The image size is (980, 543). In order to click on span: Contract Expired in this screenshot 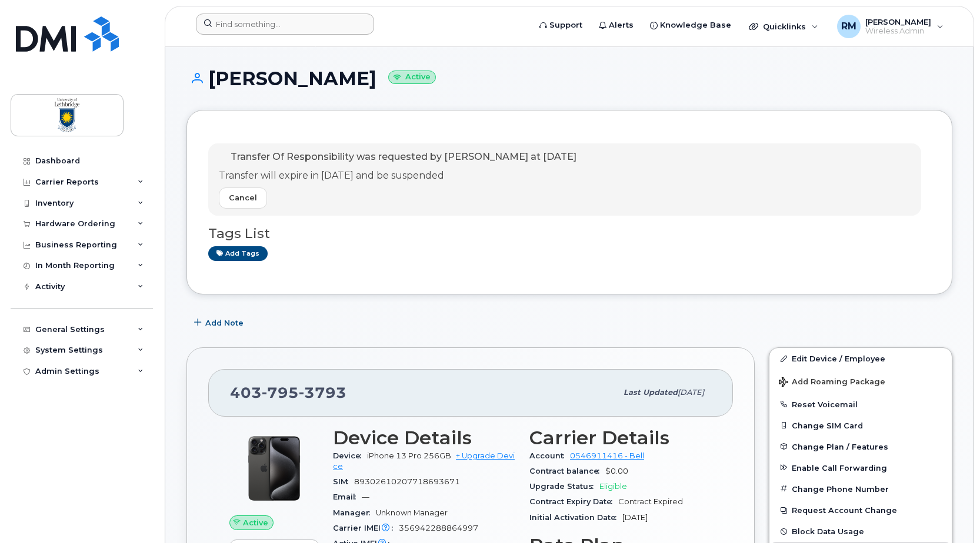, I will do `click(651, 501)`.